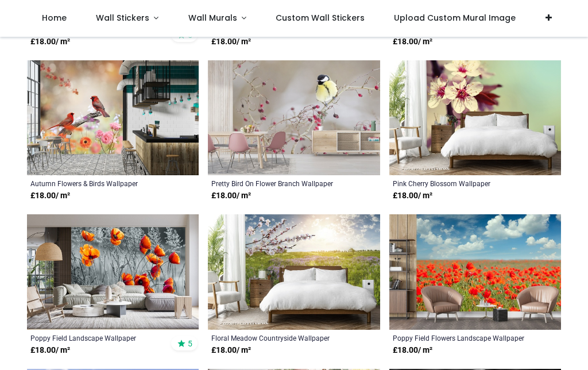  What do you see at coordinates (96, 337) in the screenshot?
I see `a: Poppy Field Landscape Wallpaper` at bounding box center [96, 337].